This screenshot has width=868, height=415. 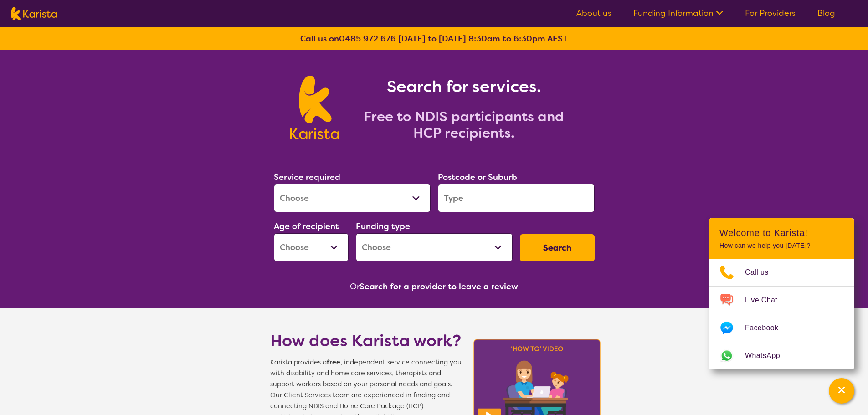 What do you see at coordinates (354, 287) in the screenshot?
I see `span: Or` at bounding box center [354, 287].